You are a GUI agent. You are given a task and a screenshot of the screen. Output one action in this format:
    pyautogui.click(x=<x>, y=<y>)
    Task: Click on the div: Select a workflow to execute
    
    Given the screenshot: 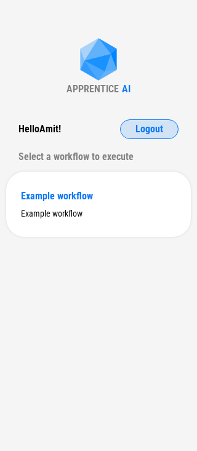 What is the action you would take?
    pyautogui.click(x=98, y=157)
    